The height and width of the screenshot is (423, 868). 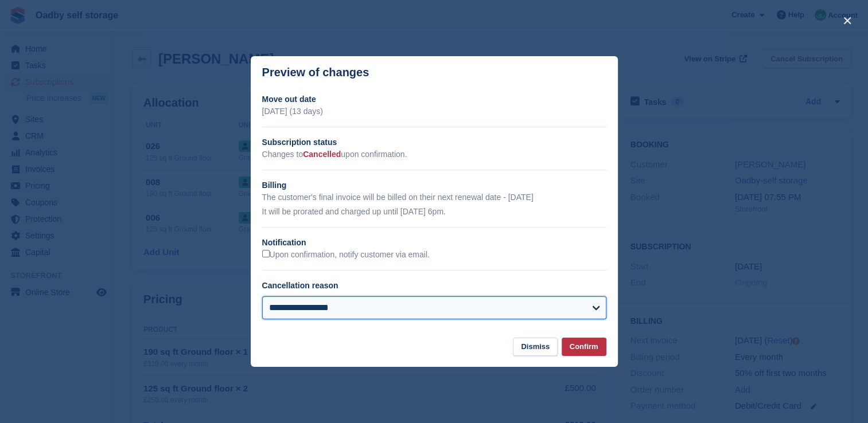 What do you see at coordinates (434, 142) in the screenshot?
I see `h2: Subscription status` at bounding box center [434, 142].